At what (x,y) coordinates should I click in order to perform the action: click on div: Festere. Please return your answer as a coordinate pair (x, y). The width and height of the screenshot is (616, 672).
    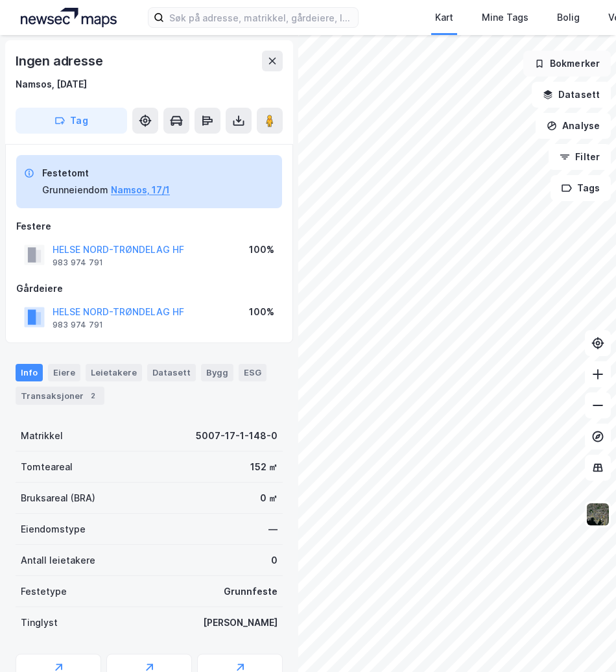
    Looking at the image, I should click on (149, 227).